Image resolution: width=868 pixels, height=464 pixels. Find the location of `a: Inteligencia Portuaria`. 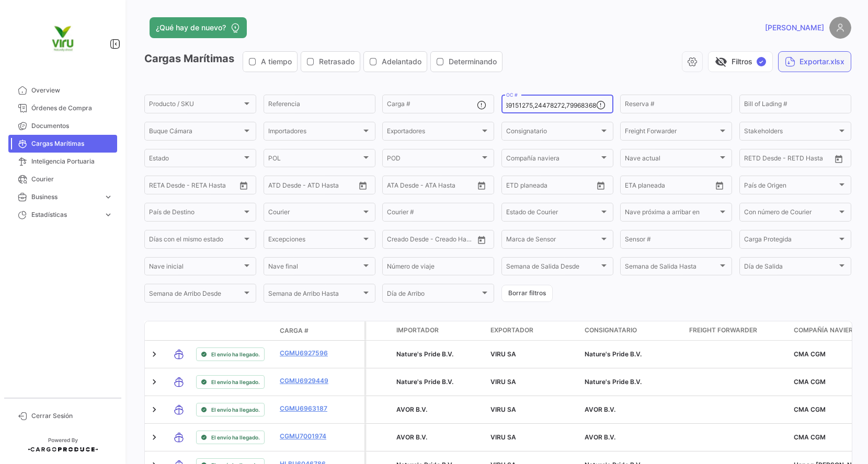

a: Inteligencia Portuaria is located at coordinates (63, 161).